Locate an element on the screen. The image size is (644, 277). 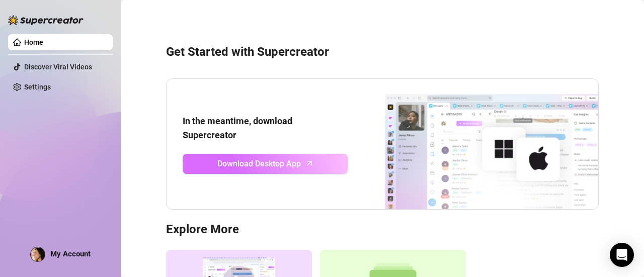
img: ACg8ocKXLgwd3wNHtb3QK1evHXXvtm2zesGqnbzqnvaGek8ymU7QzWHh=s96-c is located at coordinates (37, 254).